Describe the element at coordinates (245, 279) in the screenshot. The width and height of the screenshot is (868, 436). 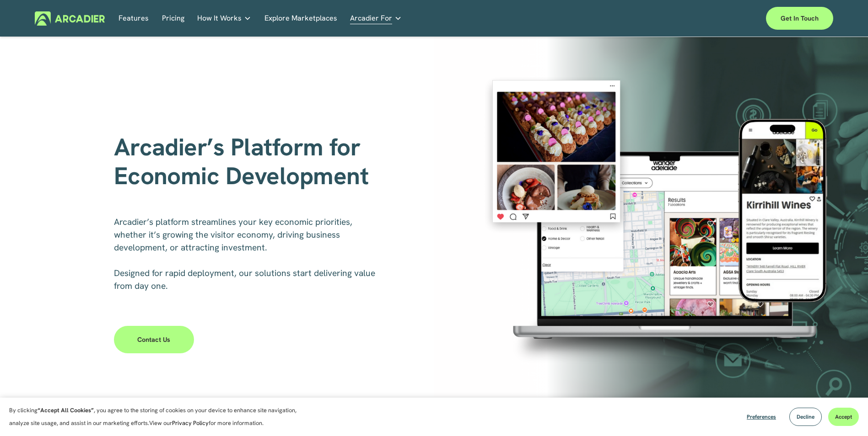
I see `span: Designed for rapid deployment, our solutions start delivering value from day one.` at that location.